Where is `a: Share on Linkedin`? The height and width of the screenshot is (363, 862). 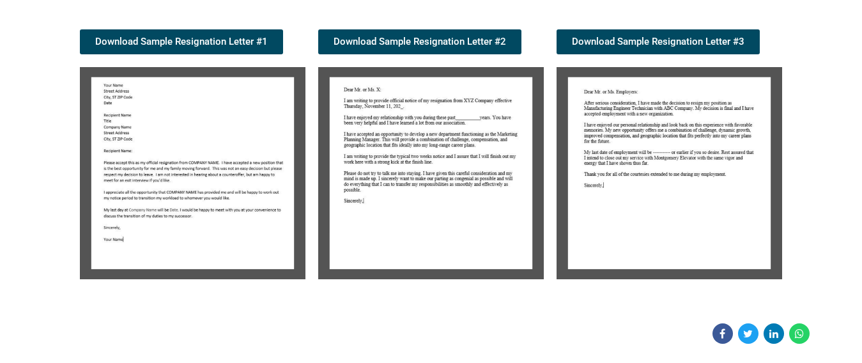
a: Share on Linkedin is located at coordinates (774, 334).